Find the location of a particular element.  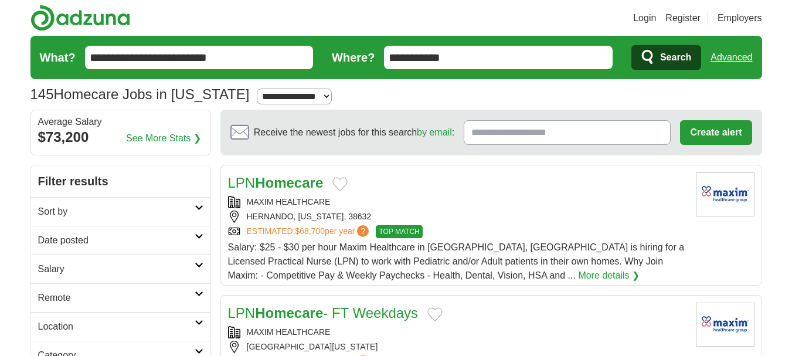

div: $73,200 is located at coordinates (121, 137).